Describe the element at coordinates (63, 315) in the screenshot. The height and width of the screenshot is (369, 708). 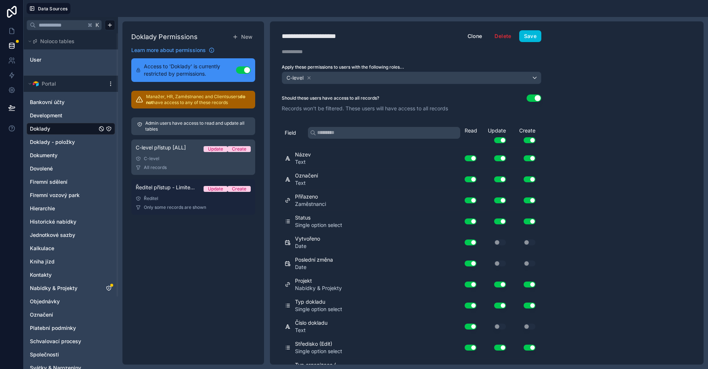
I see `a: Označení` at that location.